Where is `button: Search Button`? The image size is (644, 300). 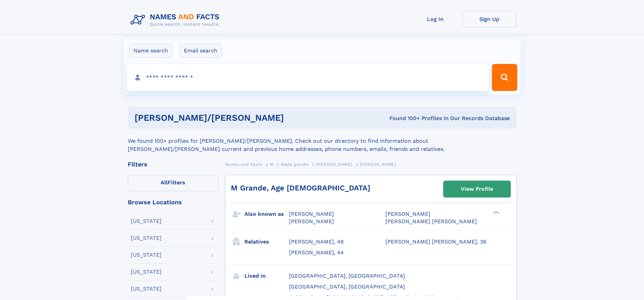
button: Search Button is located at coordinates (505, 78).